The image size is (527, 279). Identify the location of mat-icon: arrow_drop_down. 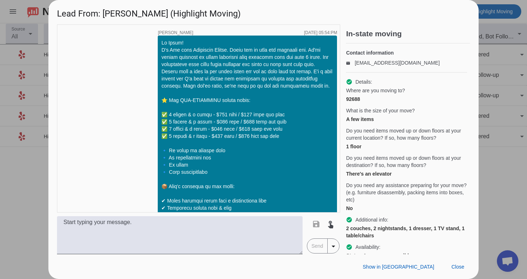
(333, 246).